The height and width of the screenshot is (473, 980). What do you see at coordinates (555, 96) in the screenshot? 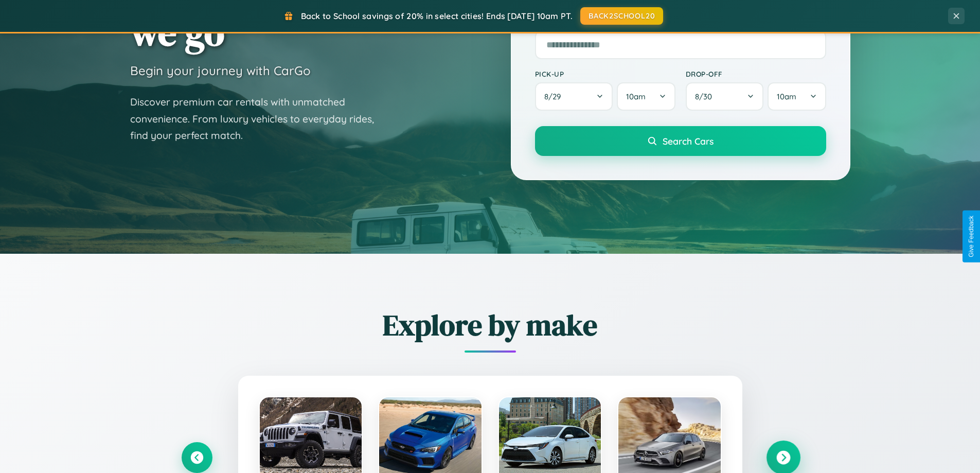
I see `span: 8 / 29` at bounding box center [555, 96].